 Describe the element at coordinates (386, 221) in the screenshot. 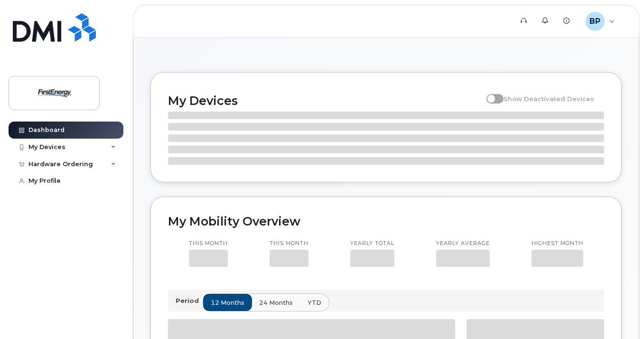

I see `h2: My Mobility Overview` at that location.